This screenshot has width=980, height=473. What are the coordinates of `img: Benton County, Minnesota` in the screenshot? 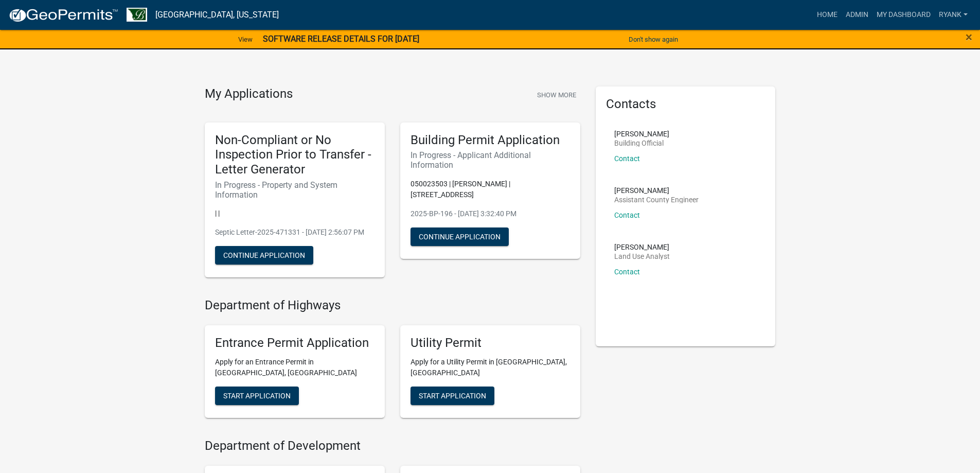 It's located at (137, 14).